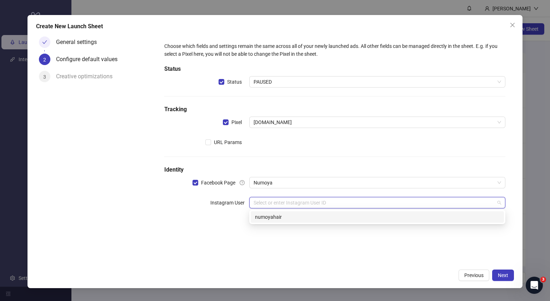  I want to click on span: Next, so click(503, 275).